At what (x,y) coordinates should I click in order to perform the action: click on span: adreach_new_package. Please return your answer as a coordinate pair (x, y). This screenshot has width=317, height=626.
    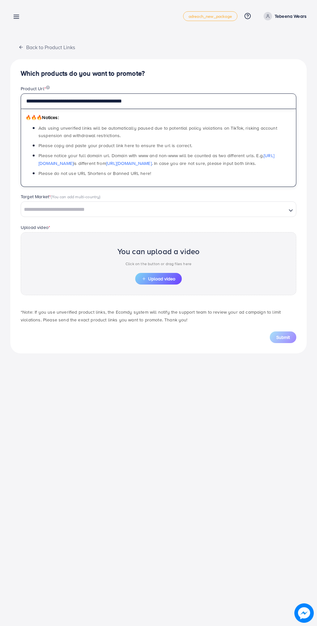
    Looking at the image, I should click on (210, 16).